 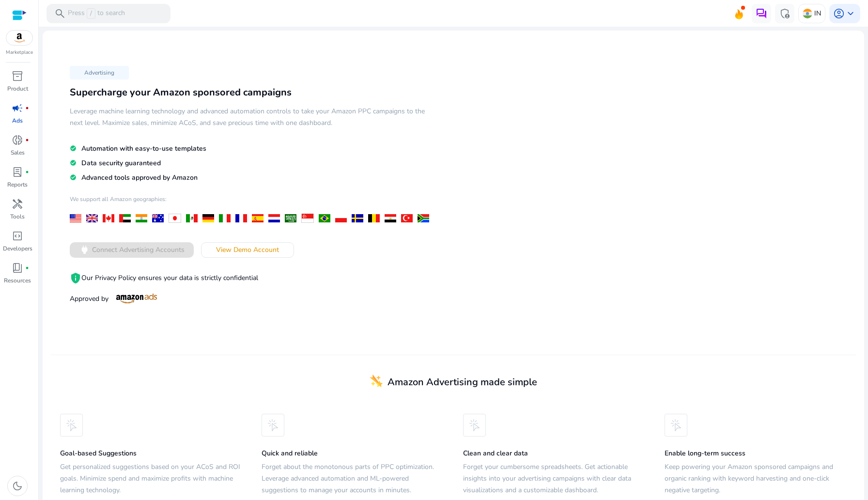 I want to click on mat-icon: privacy_tip, so click(x=76, y=278).